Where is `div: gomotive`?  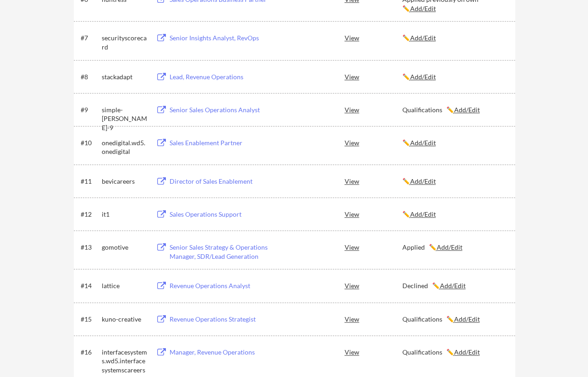
div: gomotive is located at coordinates (125, 248).